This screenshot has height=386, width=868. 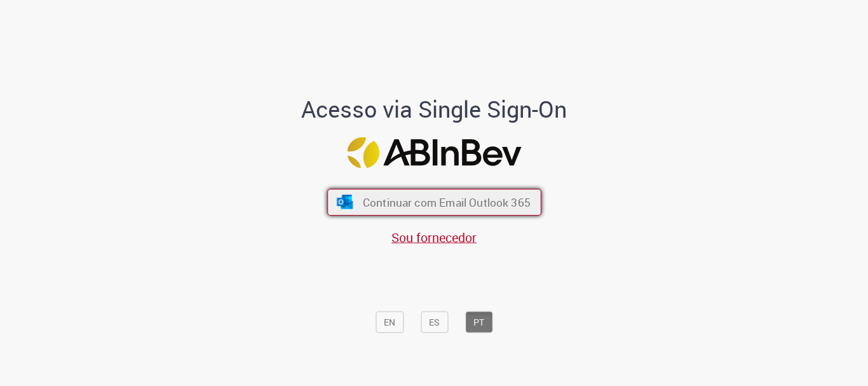 I want to click on button: PT, so click(x=478, y=323).